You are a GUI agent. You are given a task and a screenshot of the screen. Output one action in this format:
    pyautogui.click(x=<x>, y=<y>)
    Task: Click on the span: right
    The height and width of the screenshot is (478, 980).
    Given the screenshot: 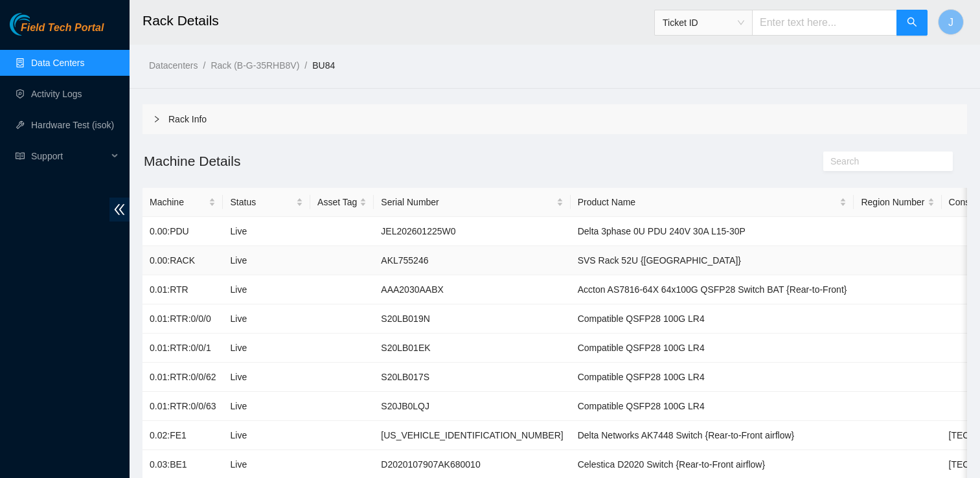 What is the action you would take?
    pyautogui.click(x=157, y=119)
    